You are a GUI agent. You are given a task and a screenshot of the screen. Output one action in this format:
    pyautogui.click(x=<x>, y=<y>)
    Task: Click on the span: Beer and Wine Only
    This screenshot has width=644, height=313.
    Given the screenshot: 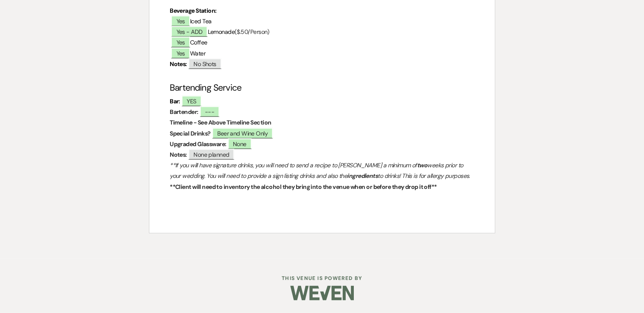 What is the action you would take?
    pyautogui.click(x=242, y=133)
    